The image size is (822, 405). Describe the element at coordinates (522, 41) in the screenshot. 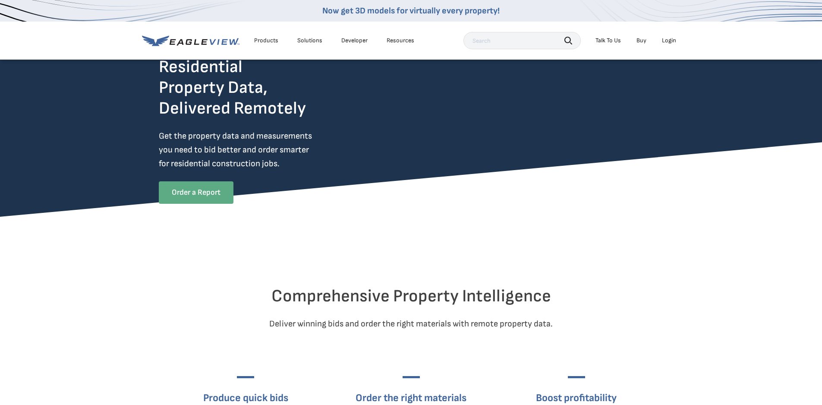

I see `input: Search` at that location.